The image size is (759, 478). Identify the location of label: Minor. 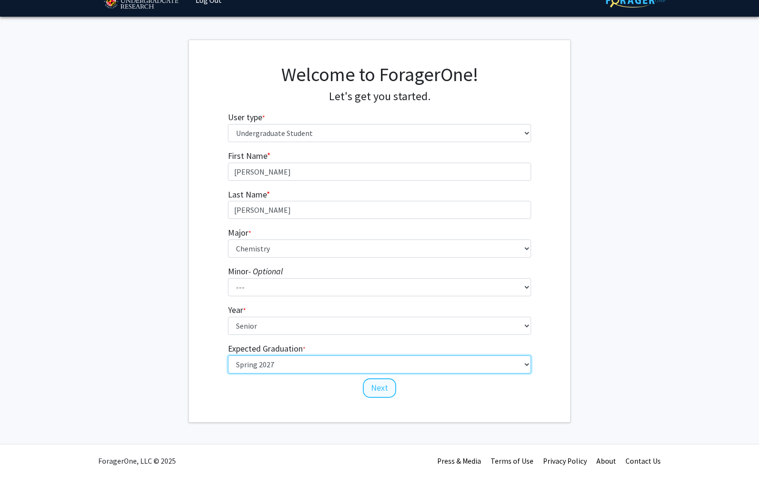
(255, 271).